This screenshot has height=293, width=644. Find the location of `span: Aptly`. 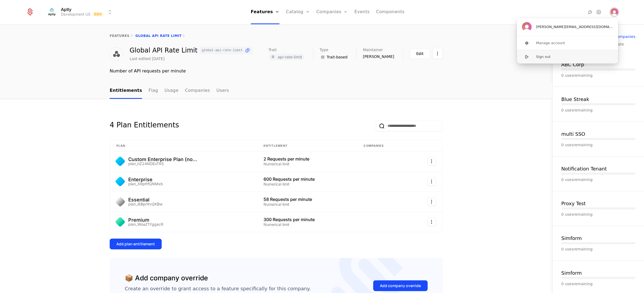

span: Aptly is located at coordinates (66, 9).